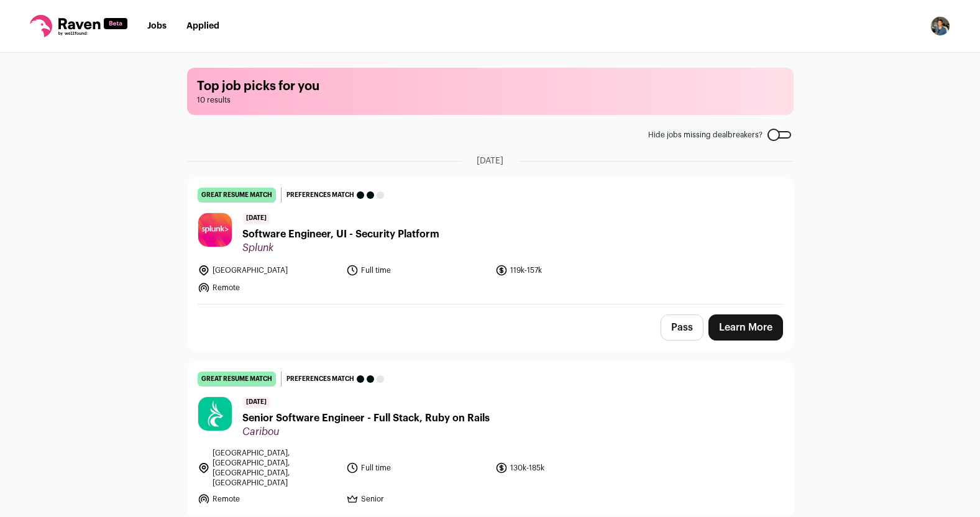 The image size is (980, 517). What do you see at coordinates (682, 328) in the screenshot?
I see `button: Pass` at bounding box center [682, 328].